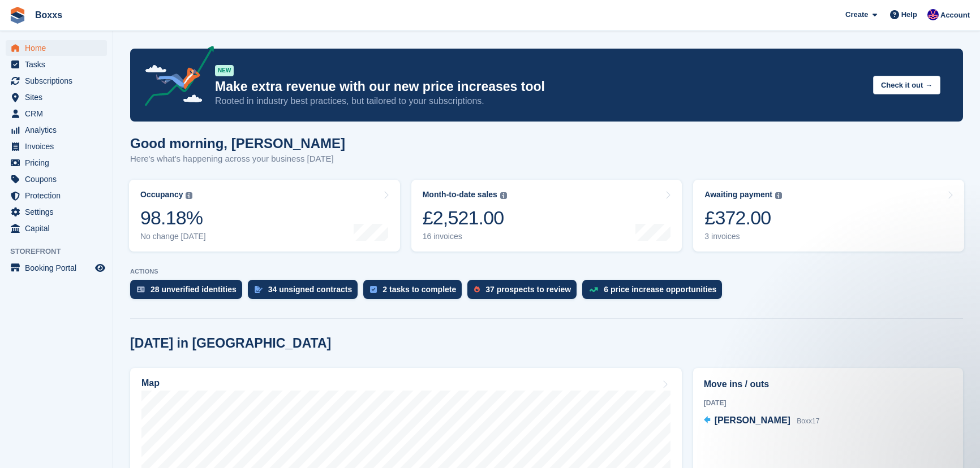 The image size is (980, 468). I want to click on span: Booking Portal, so click(59, 268).